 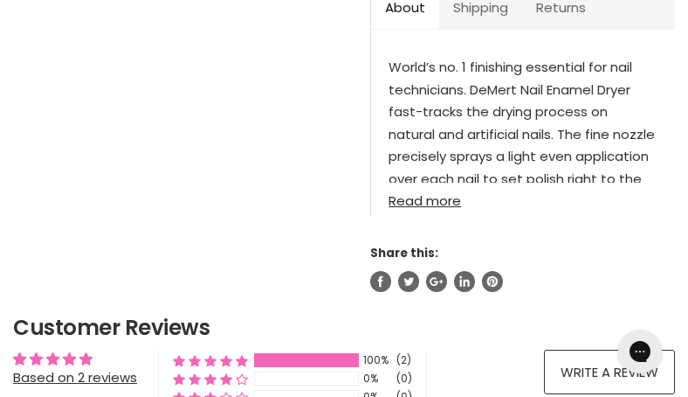 I want to click on div: 100% (2) reviews with 5 star rating, so click(x=210, y=360).